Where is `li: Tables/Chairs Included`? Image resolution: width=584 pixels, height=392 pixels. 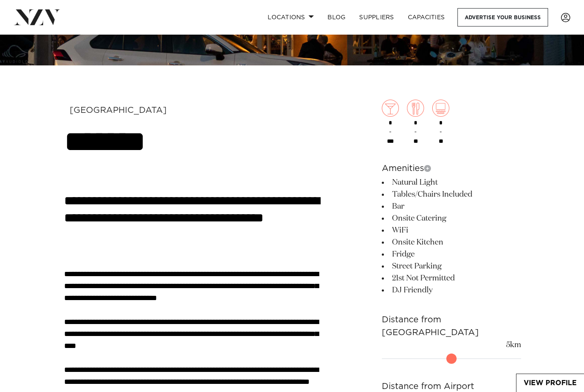
li: Tables/Chairs Included is located at coordinates (451, 195).